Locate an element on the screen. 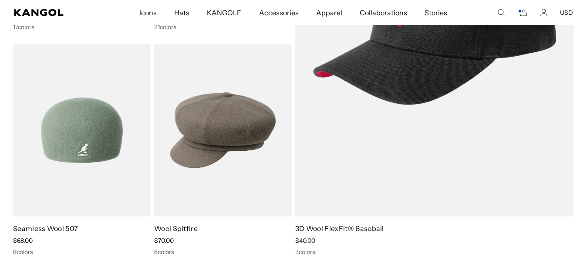 The height and width of the screenshot is (265, 587). span: $70.00 is located at coordinates (164, 240).